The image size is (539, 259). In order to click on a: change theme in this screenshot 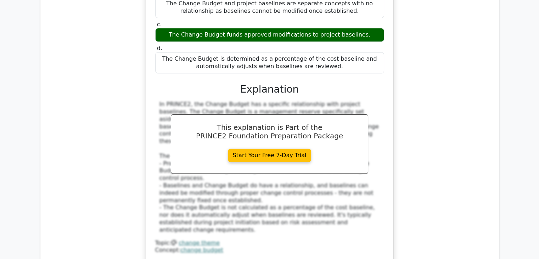, I will do `click(199, 242)`.